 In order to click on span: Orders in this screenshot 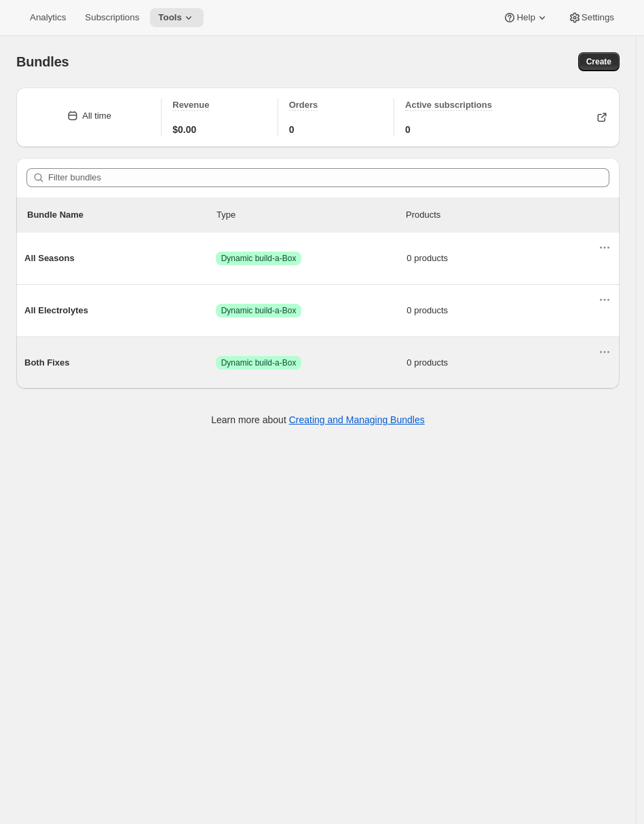, I will do `click(303, 104)`.